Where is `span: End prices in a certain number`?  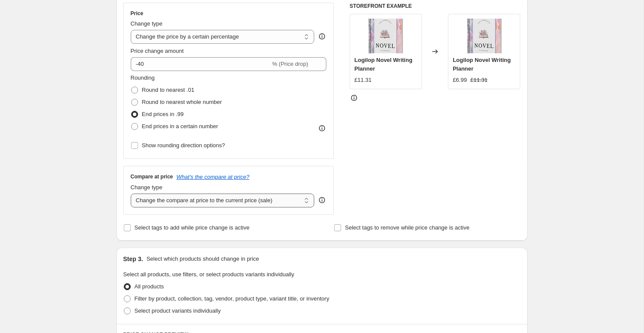
span: End prices in a certain number is located at coordinates (180, 126).